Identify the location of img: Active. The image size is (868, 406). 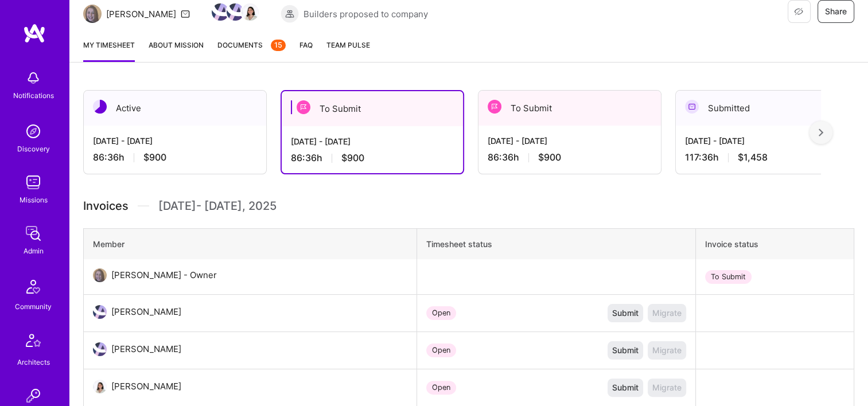
(100, 106).